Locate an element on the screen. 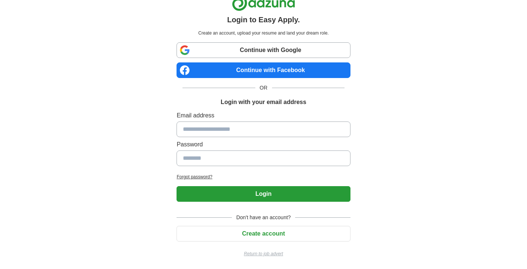 The height and width of the screenshot is (269, 527). button: Login is located at coordinates (263, 194).